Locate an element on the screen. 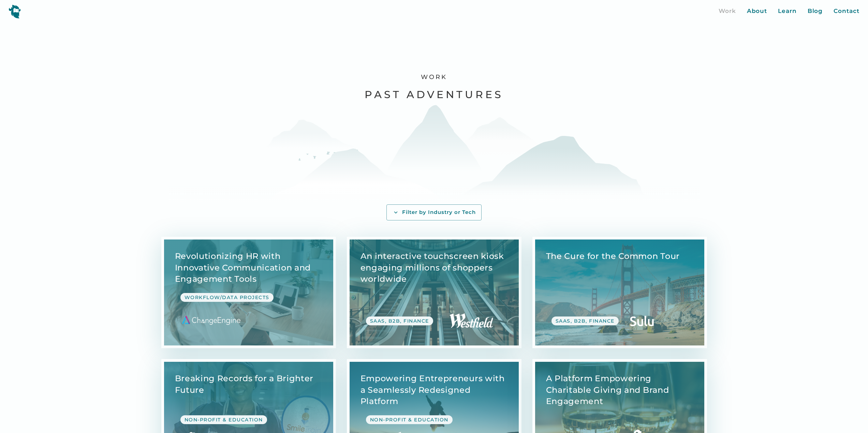  div: Learn is located at coordinates (788, 11).